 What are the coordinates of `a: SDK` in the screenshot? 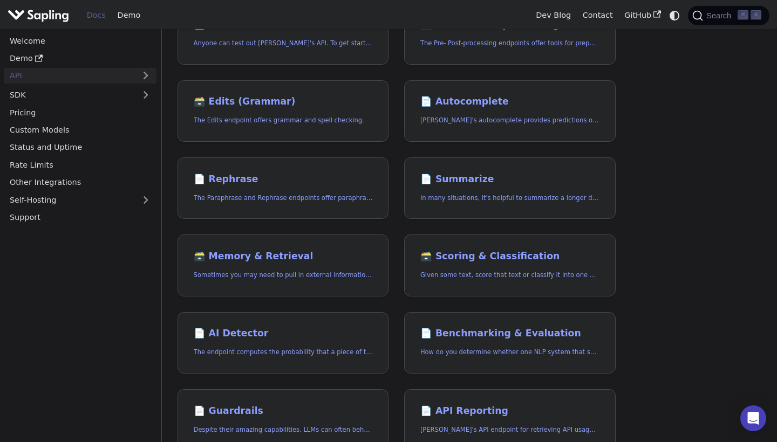 It's located at (69, 95).